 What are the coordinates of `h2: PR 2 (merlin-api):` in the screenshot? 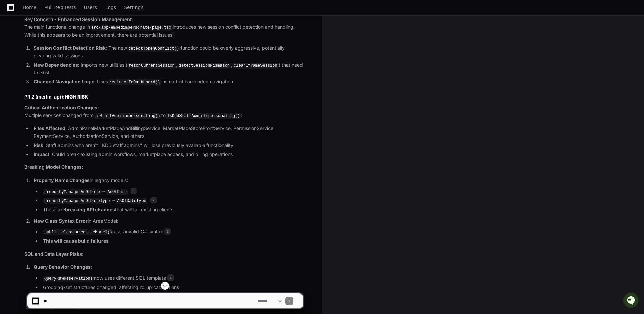 It's located at (163, 97).